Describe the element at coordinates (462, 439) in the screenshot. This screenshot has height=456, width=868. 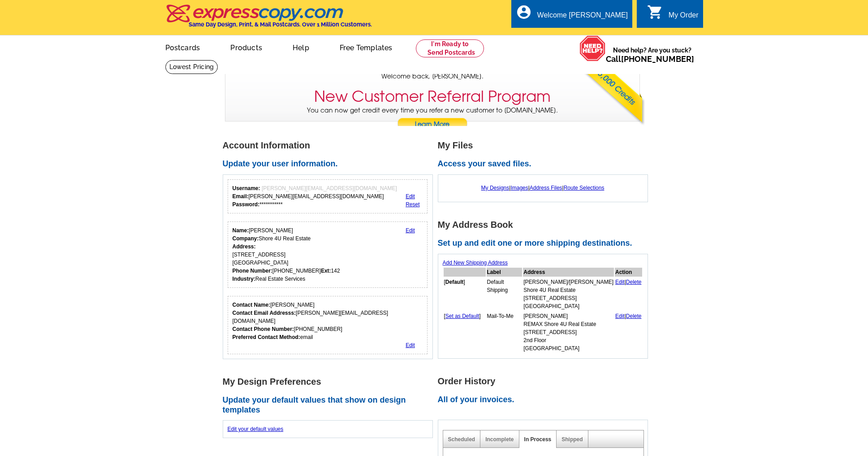
I see `a: Scheduled` at that location.